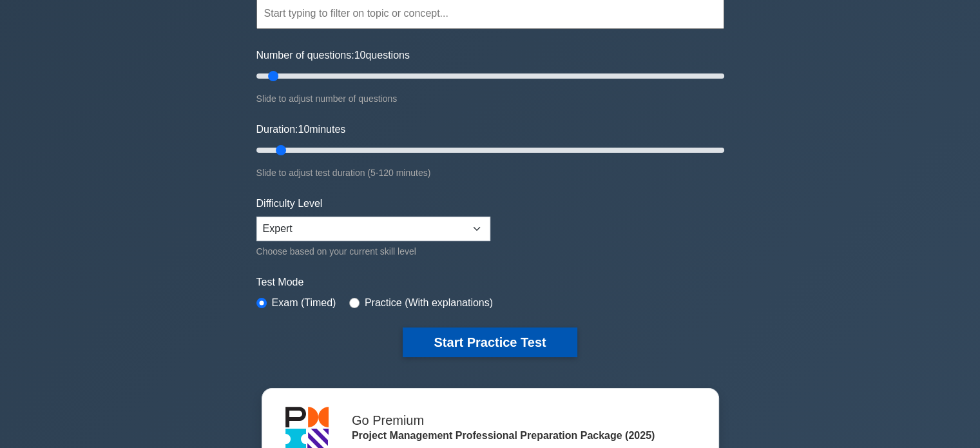 This screenshot has width=980, height=448. What do you see at coordinates (290, 203) in the screenshot?
I see `label: Difficulty Level` at bounding box center [290, 203].